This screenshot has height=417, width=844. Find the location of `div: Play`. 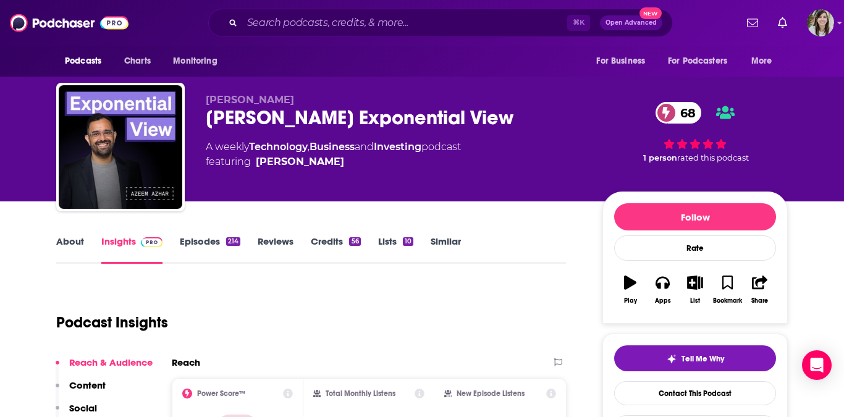

div: Play is located at coordinates (630, 301).